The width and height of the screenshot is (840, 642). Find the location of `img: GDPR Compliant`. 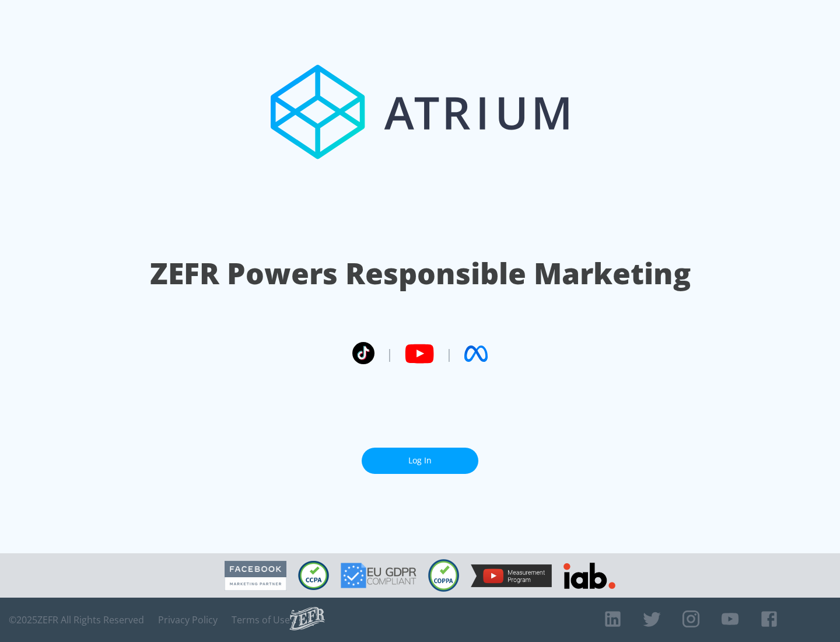

img: GDPR Compliant is located at coordinates (379, 575).